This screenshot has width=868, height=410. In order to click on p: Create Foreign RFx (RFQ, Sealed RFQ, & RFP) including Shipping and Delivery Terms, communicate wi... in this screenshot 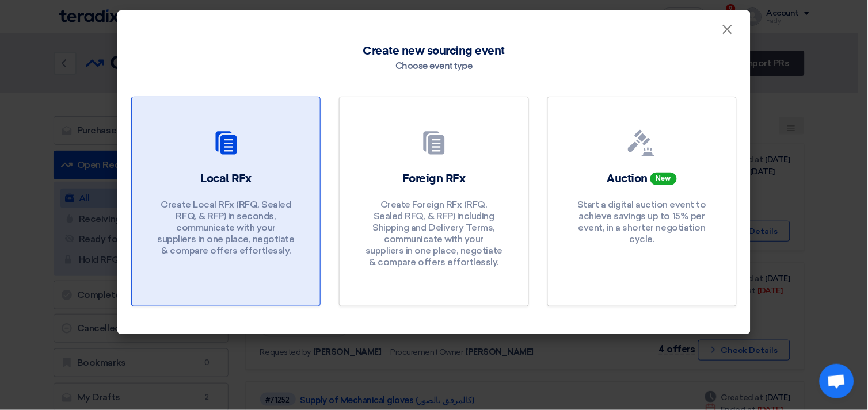, I will do `click(434, 234)`.